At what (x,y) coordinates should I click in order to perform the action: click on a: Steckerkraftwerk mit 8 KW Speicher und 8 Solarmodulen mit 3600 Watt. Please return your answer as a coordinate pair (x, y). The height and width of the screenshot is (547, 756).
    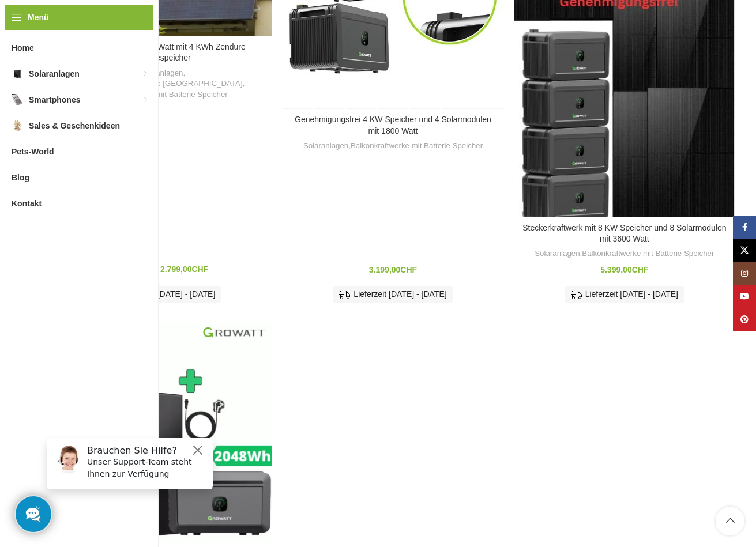
    Looking at the image, I should click on (624, 233).